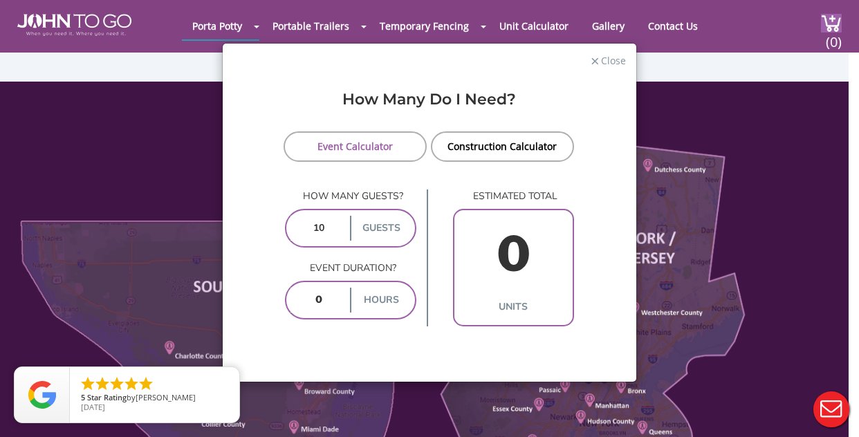 Image resolution: width=859 pixels, height=437 pixels. Describe the element at coordinates (513, 307) in the screenshot. I see `label: units` at that location.